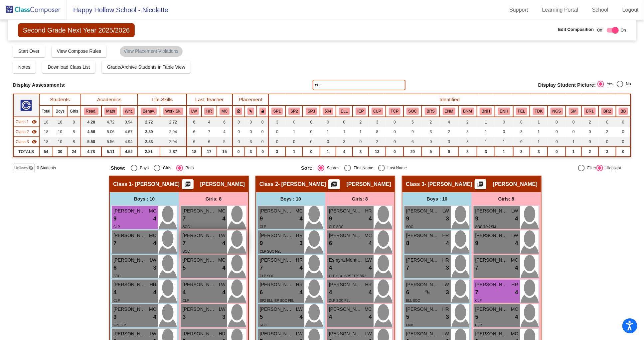 The width and height of the screenshot is (644, 340). Describe the element at coordinates (162, 100) in the screenshot. I see `th: Life Skills` at that location.